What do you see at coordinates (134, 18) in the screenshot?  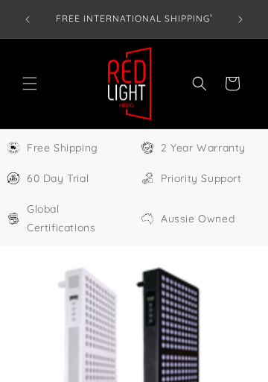 I see `span: FREE INTERNATIONAL SHIPPING¹` at bounding box center [134, 18].